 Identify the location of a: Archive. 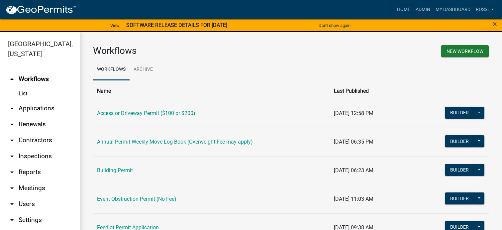
(143, 70).